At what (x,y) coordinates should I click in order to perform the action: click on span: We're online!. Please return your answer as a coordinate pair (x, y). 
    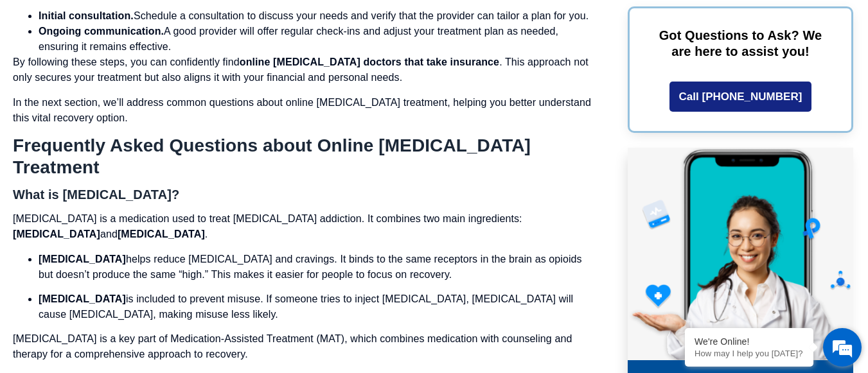
    Looking at the image, I should click on (126, 172).